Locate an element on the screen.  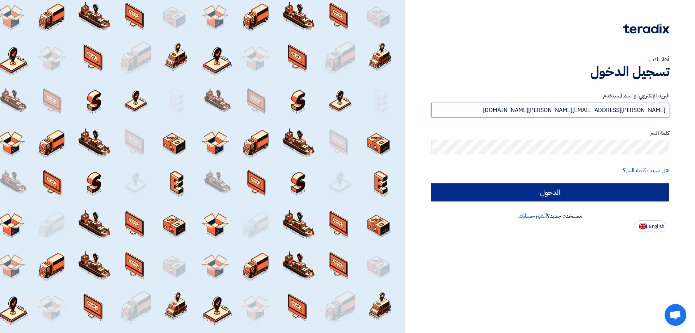
img: en-US.png is located at coordinates (643, 226).